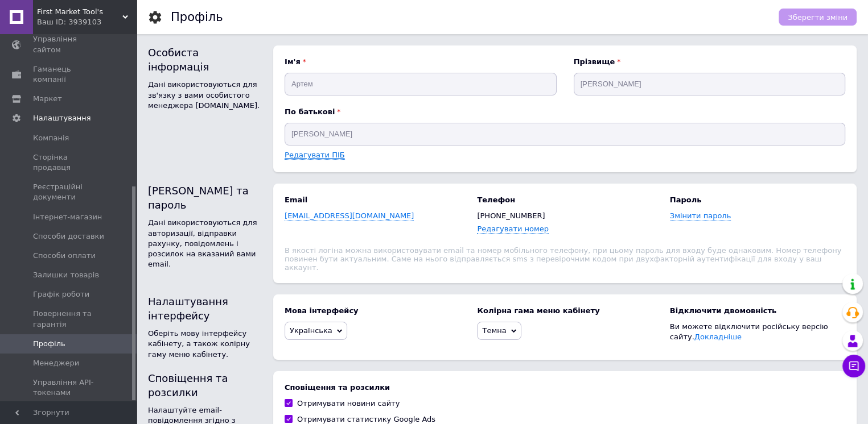 The height and width of the screenshot is (424, 868). I want to click on div: Дані використовуються для авторизації, відправки рахунку, повідомлень і розсилок на вказаний вами..., so click(205, 243).